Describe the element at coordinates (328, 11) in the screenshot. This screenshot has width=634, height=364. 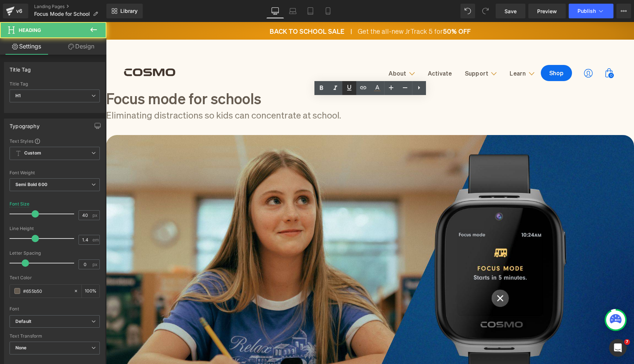
I see `a: Mobile` at that location.